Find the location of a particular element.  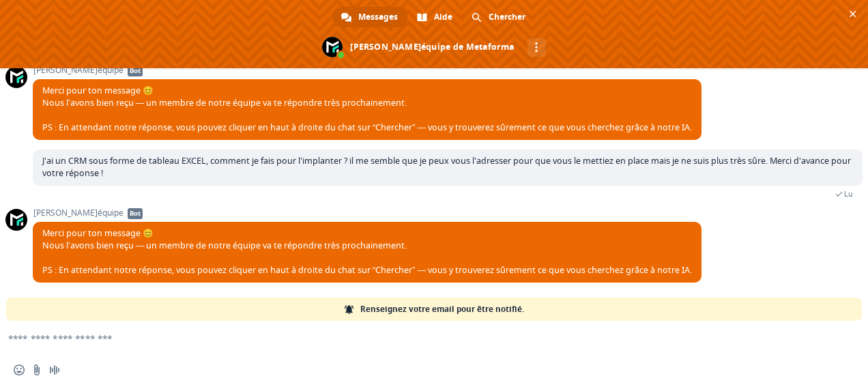

span: J'ai un CRM sous forme de tableau EXCEL, comment je fais pour l'implanter ? il me semble que je p... is located at coordinates (446, 167).